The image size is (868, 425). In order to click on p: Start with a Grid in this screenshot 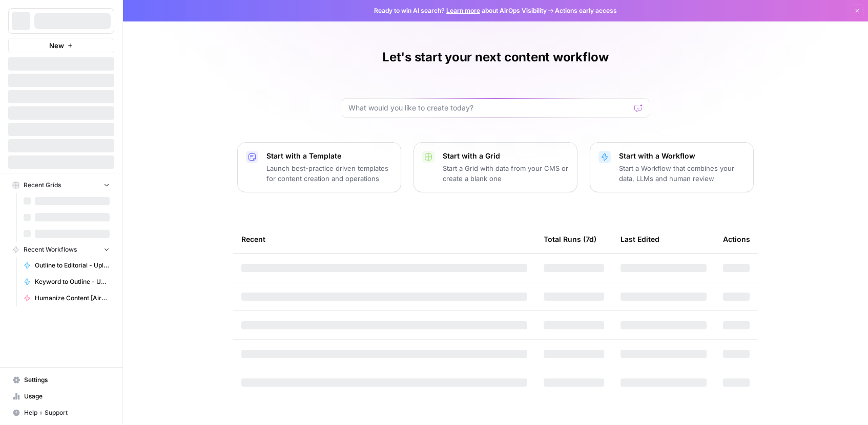, I will do `click(505, 156)`.